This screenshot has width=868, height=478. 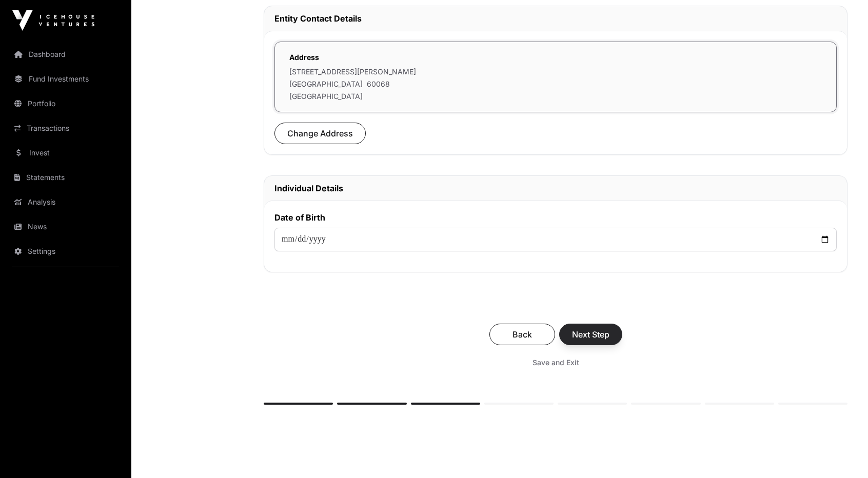 What do you see at coordinates (66, 103) in the screenshot?
I see `a: Portfolio` at bounding box center [66, 103].